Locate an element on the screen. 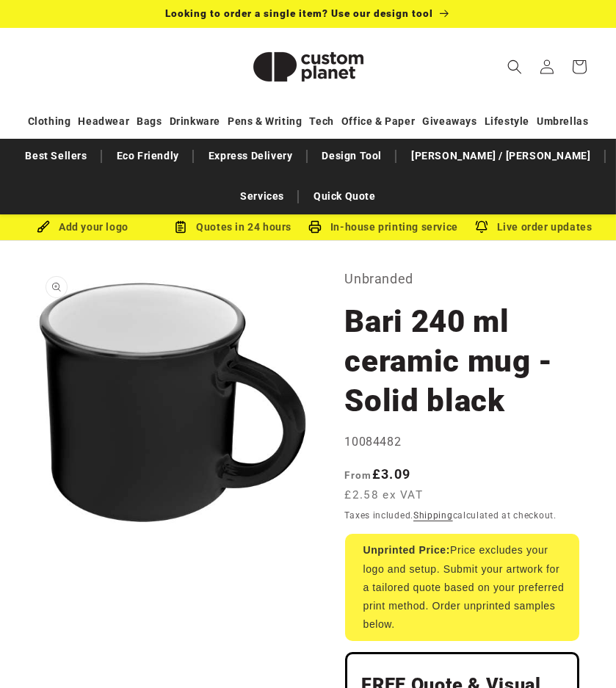  a: Shipping is located at coordinates (434, 515).